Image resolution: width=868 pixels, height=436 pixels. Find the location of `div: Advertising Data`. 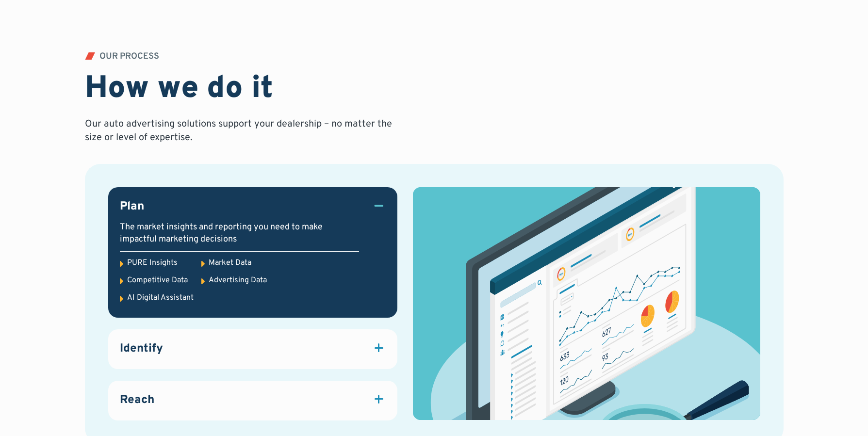

div: Advertising Data is located at coordinates (237, 280).